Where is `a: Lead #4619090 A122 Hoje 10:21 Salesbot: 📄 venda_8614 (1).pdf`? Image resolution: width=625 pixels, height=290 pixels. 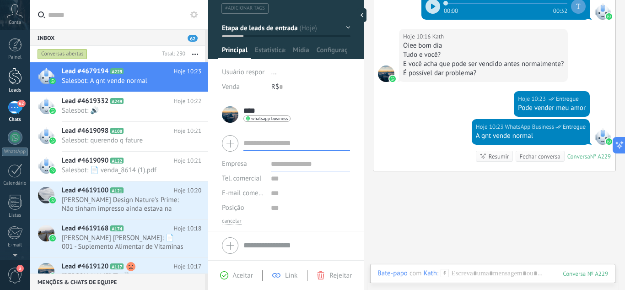 a: Lead #4619090 A122 Hoje 10:21 Salesbot: 📄 venda_8614 (1).pdf is located at coordinates (119, 166).